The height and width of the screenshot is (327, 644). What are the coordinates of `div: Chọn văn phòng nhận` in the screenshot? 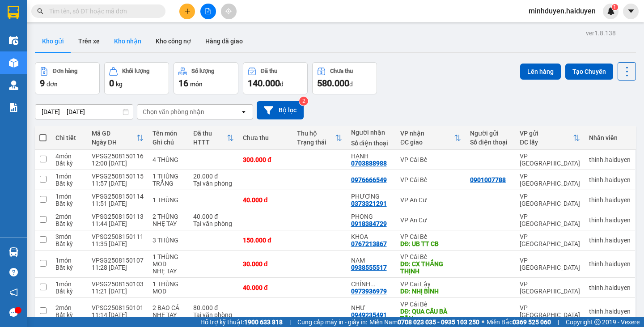 It's located at (173, 112).